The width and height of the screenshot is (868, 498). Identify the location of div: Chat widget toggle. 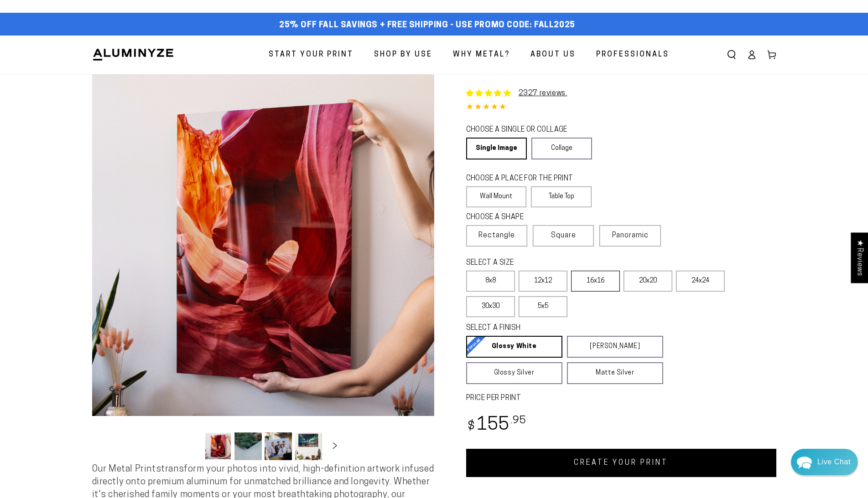
(824, 462).